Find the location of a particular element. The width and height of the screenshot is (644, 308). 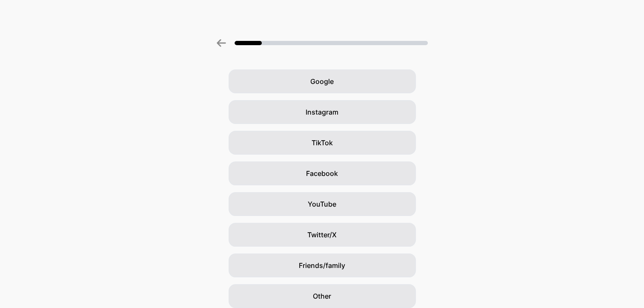

span: TikTok is located at coordinates (322, 143).